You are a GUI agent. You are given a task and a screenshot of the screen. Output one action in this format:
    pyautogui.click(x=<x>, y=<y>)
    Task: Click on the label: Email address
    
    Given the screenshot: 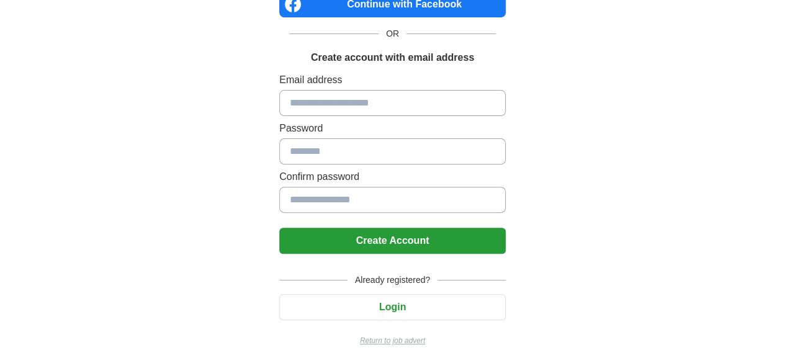 What is the action you would take?
    pyautogui.click(x=392, y=80)
    